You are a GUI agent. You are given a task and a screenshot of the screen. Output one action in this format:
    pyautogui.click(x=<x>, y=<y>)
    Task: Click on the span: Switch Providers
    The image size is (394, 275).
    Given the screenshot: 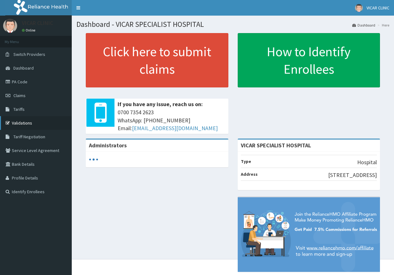 What is the action you would take?
    pyautogui.click(x=29, y=54)
    